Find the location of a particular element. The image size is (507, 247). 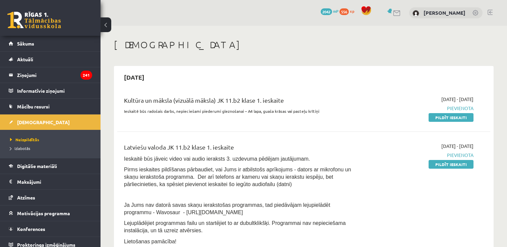

a: Aktuāli is located at coordinates (50, 59).